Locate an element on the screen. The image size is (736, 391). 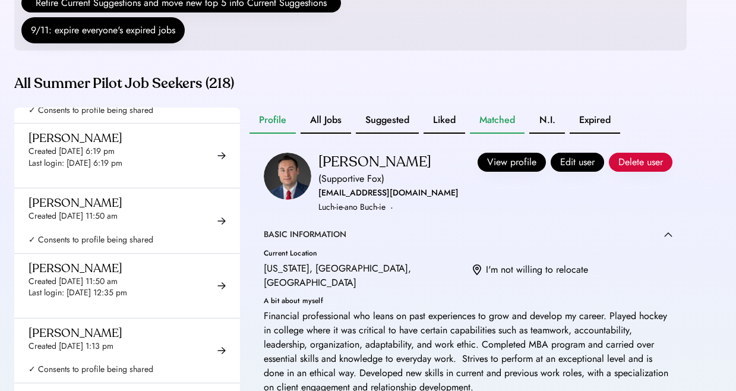
img: https%3A%2F%2F9c4076a67d41be3ea2c0407e1814dbd4.cdn.bubble.io%2Ff1756081810133x690080008822492900%... is located at coordinates (288, 176).